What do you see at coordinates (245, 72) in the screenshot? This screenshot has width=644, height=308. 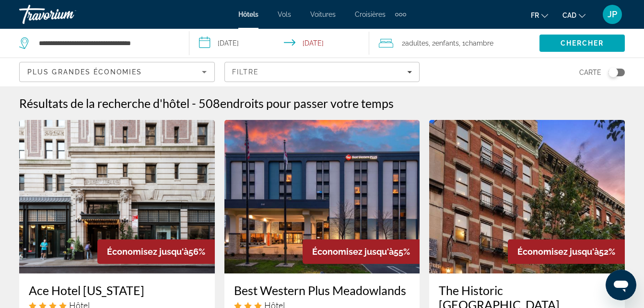 I see `span: Filtre` at bounding box center [245, 72].